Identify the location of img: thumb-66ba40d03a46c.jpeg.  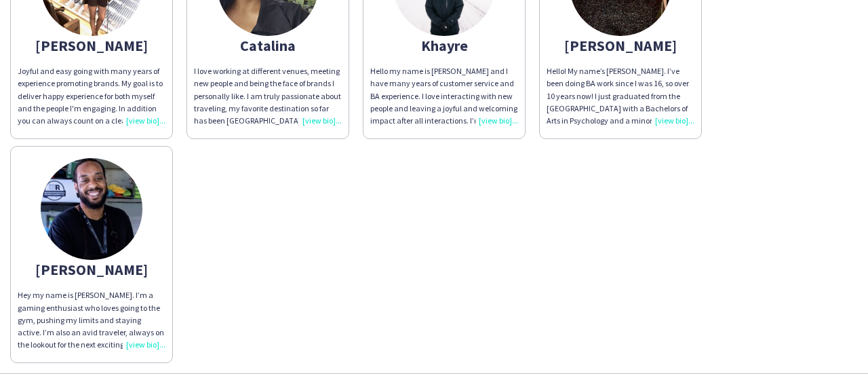
(92, 209).